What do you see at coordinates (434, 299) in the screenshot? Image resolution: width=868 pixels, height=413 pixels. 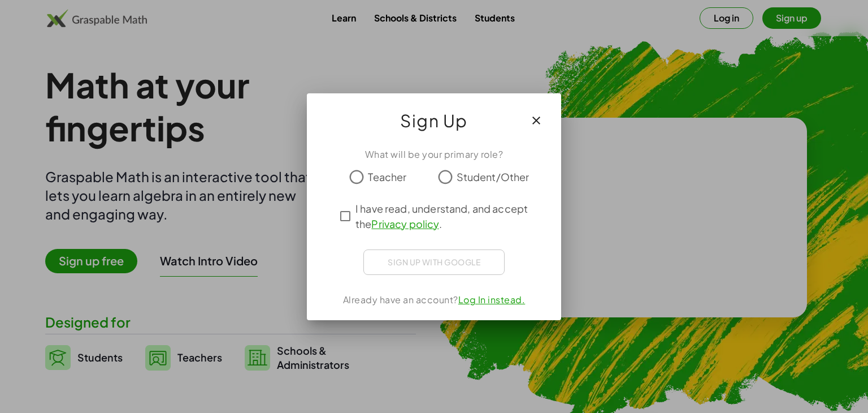 I see `div: Already have an account?` at bounding box center [434, 299].